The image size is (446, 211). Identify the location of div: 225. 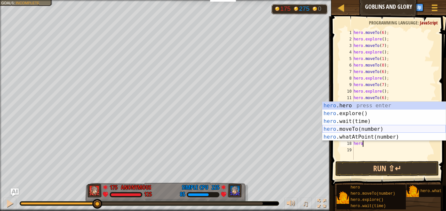
(216, 187).